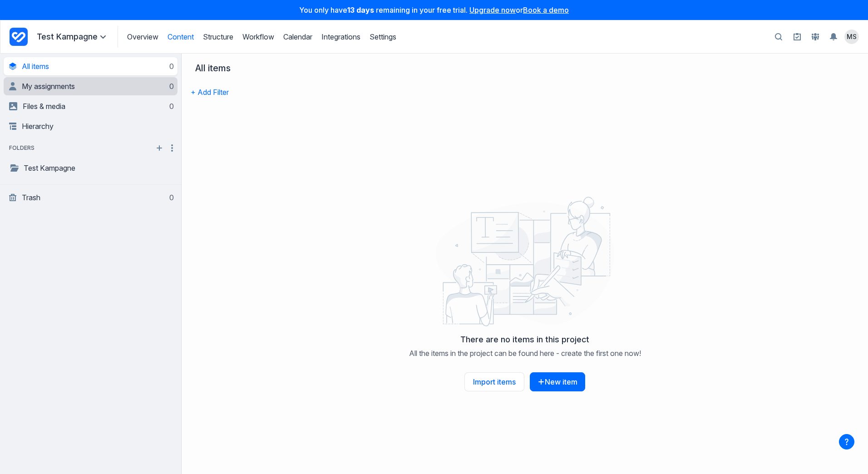 The height and width of the screenshot is (474, 868). Describe the element at coordinates (833, 36) in the screenshot. I see `button: Toggle the notification sidebar` at that location.